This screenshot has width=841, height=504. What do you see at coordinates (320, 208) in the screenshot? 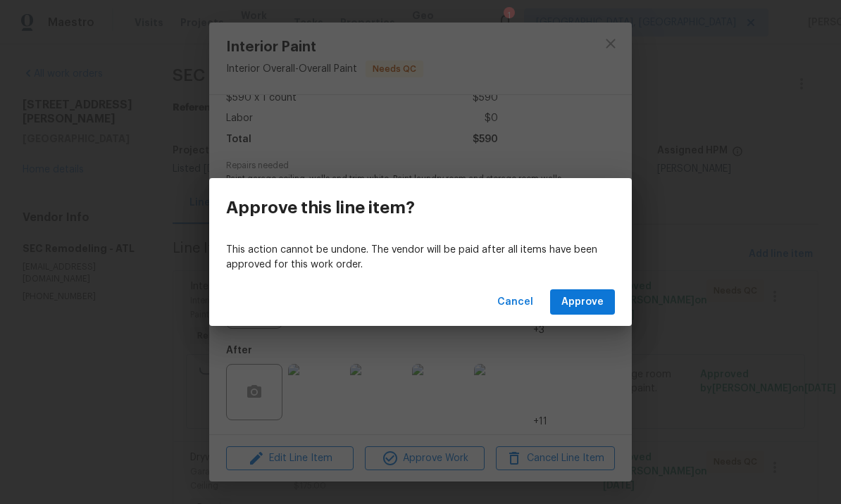
I see `h3: Approve this line item?` at bounding box center [320, 208].